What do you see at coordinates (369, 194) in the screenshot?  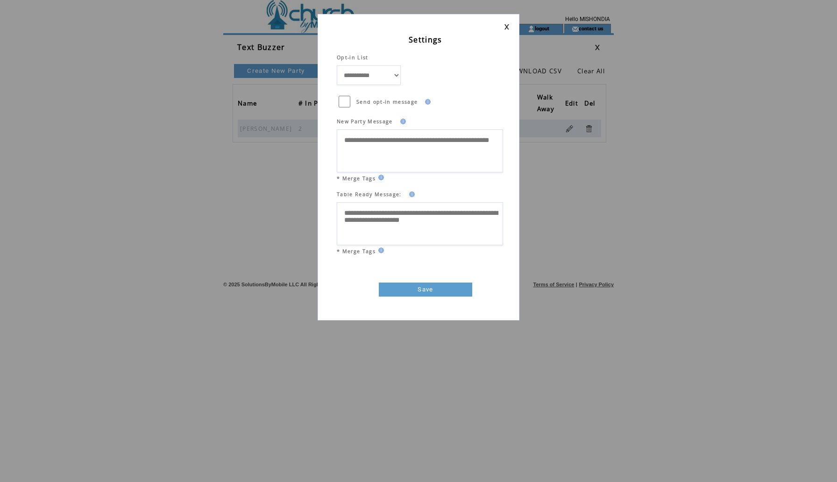 I see `span: Table Ready Message:` at bounding box center [369, 194].